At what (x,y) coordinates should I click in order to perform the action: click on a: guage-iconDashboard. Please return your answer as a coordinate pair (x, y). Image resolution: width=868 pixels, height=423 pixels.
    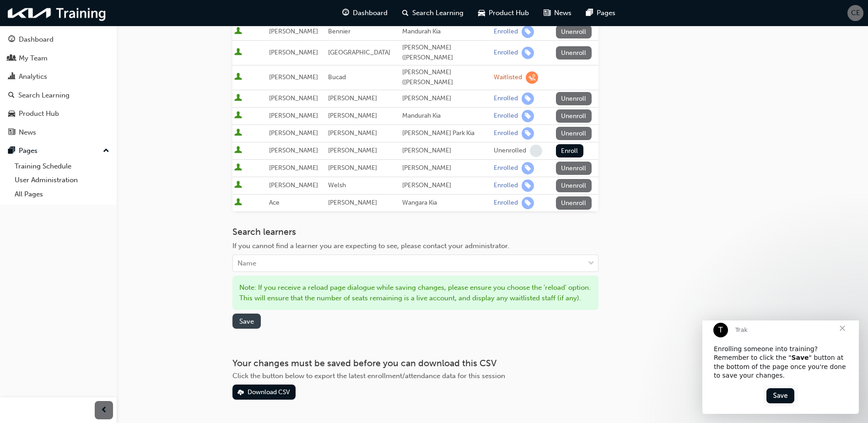
    Looking at the image, I should click on (365, 13).